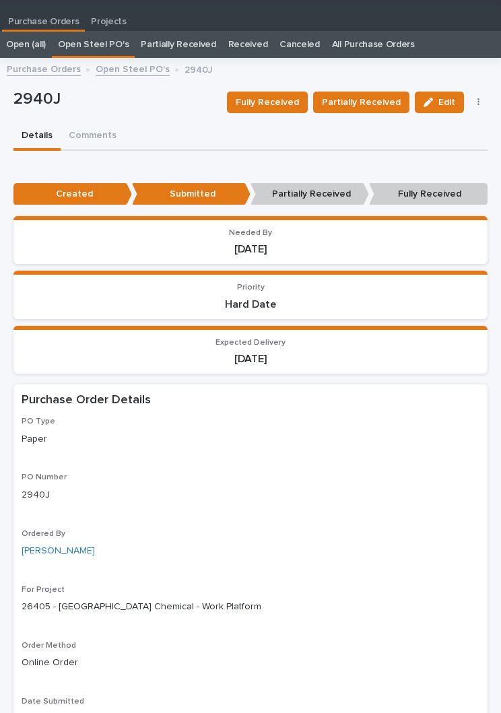 The height and width of the screenshot is (713, 501). What do you see at coordinates (250, 343) in the screenshot?
I see `span: Expected Delivery` at bounding box center [250, 343].